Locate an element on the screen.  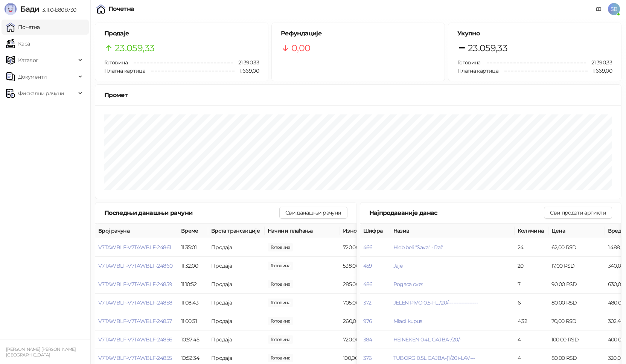
button: V7TAWBLF-V7TAWBLF-24857 is located at coordinates (135, 321).